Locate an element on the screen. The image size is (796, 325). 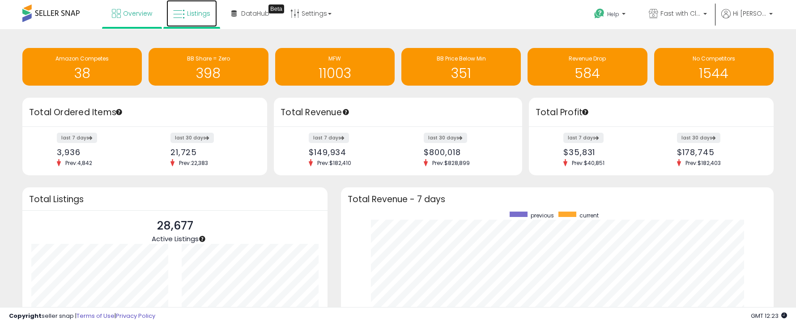
span: No Competitors is located at coordinates (714, 58).